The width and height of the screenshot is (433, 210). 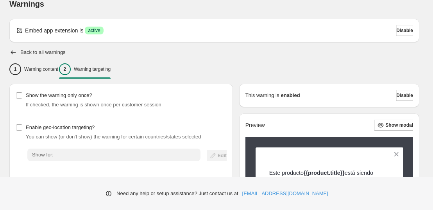 I want to click on span: active, so click(x=94, y=30).